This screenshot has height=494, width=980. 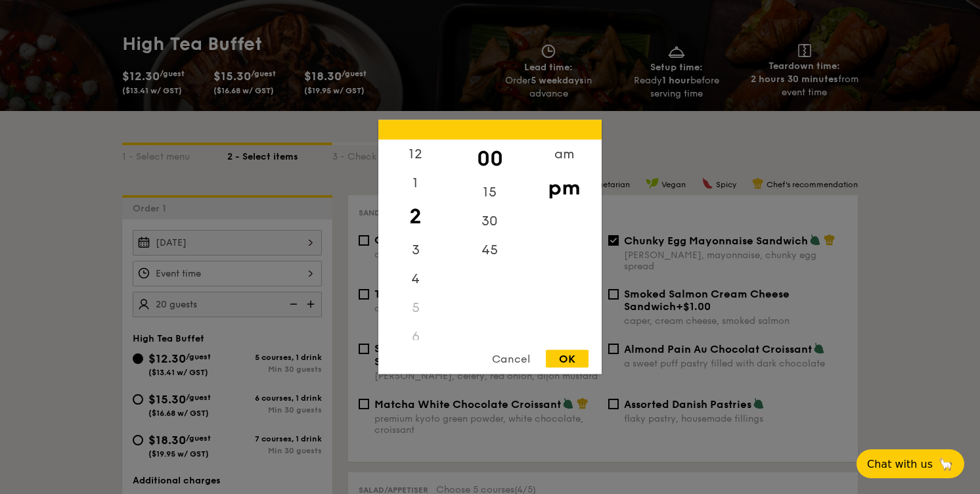 What do you see at coordinates (415, 183) in the screenshot?
I see `div: 1` at bounding box center [415, 183].